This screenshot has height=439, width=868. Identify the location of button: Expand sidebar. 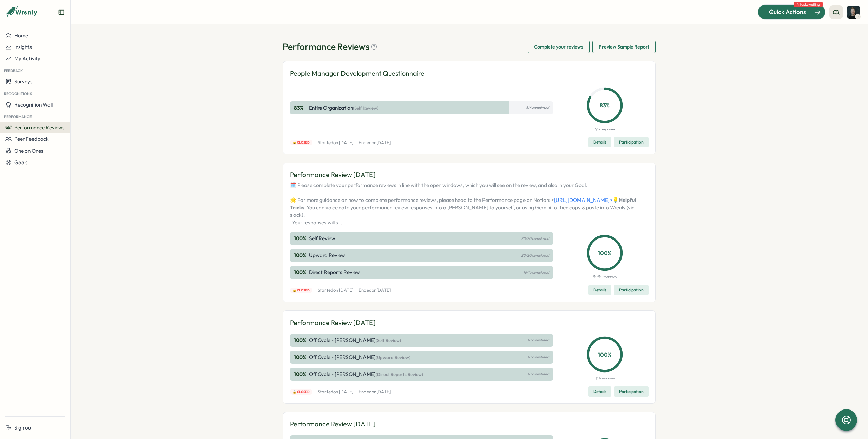
(62, 12).